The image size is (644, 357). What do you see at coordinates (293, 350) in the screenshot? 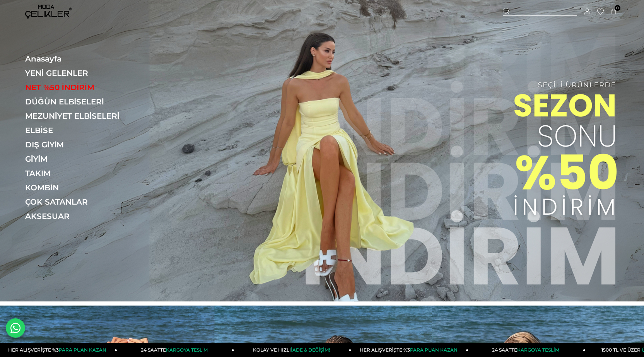
I see `a: KOLAY VE HIZLIİADE & DEĞİŞİM!` at bounding box center [293, 350].